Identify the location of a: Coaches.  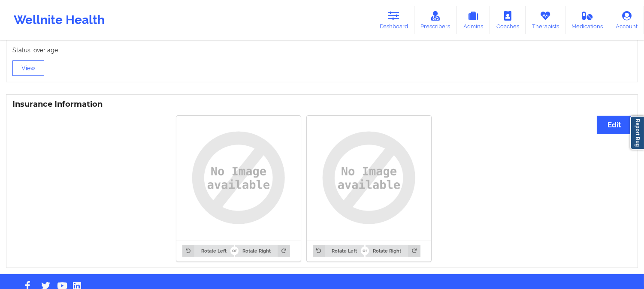
(508, 20).